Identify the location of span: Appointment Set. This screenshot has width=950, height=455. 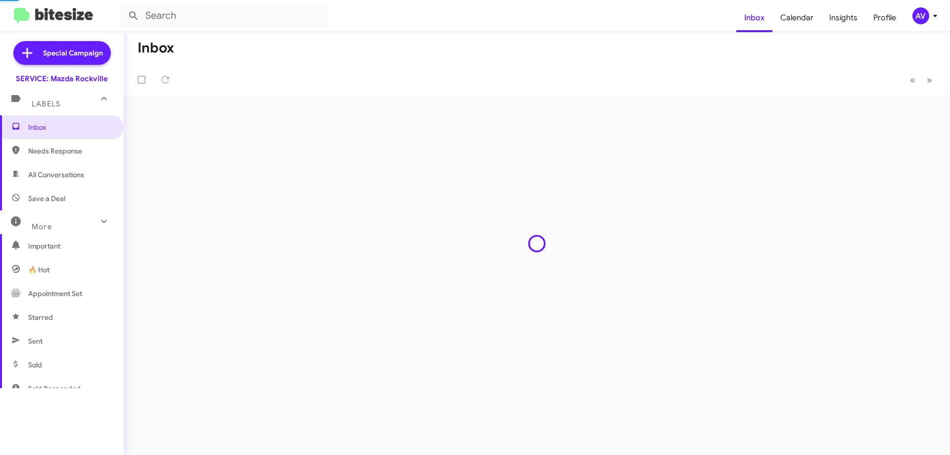
(55, 293).